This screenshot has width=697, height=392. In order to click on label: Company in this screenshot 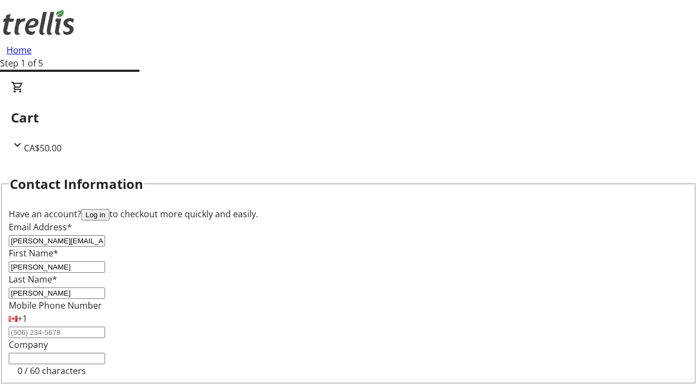, I will do `click(28, 344)`.